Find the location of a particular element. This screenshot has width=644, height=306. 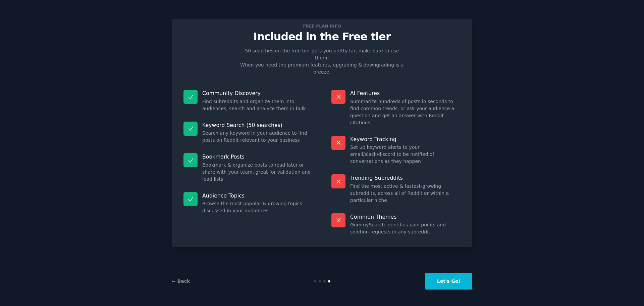

dd: Search any keyword in your audience to find posts on Reddit relevant to your business is located at coordinates (257, 137).